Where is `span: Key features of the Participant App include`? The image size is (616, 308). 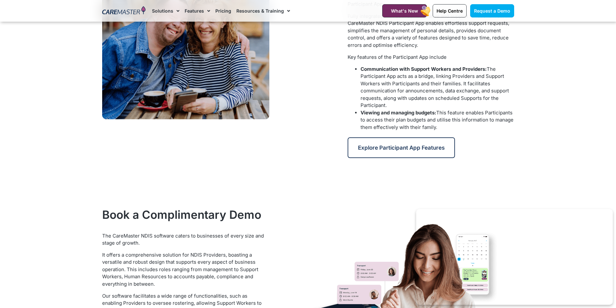 span: Key features of the Participant App include is located at coordinates (397, 57).